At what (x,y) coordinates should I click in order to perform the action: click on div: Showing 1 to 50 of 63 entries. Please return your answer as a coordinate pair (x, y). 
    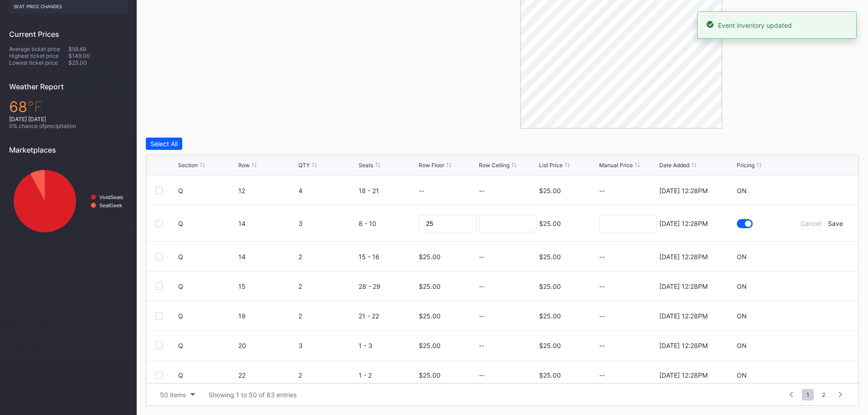
    Looking at the image, I should click on (253, 395).